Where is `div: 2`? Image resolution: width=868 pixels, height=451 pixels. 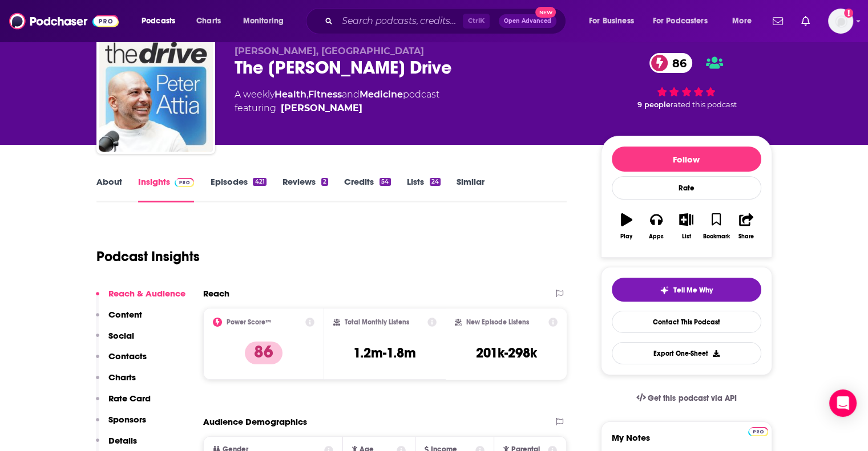 div: 2 is located at coordinates (325, 182).